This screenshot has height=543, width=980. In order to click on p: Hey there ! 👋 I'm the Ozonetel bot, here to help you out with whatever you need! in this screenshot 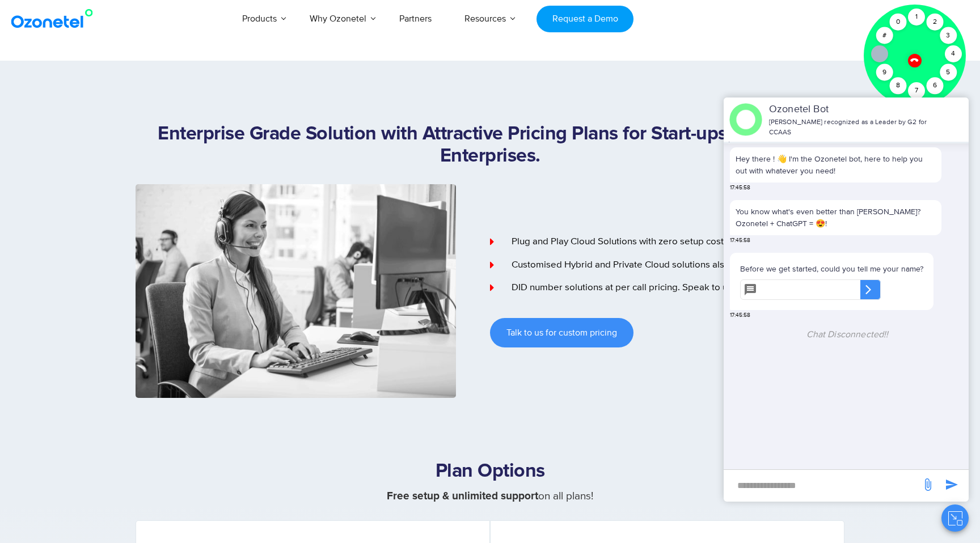, I will do `click(835, 165)`.